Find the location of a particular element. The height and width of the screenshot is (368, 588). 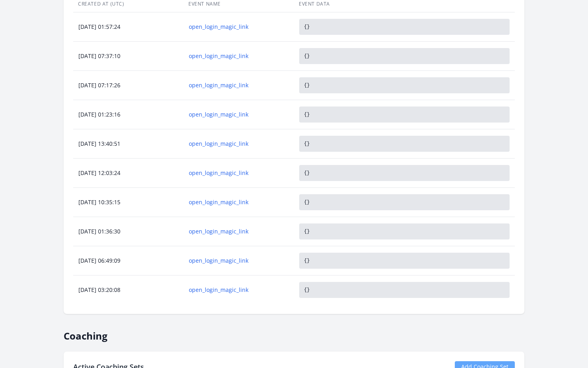

h2: Coaching is located at coordinates (294, 333).